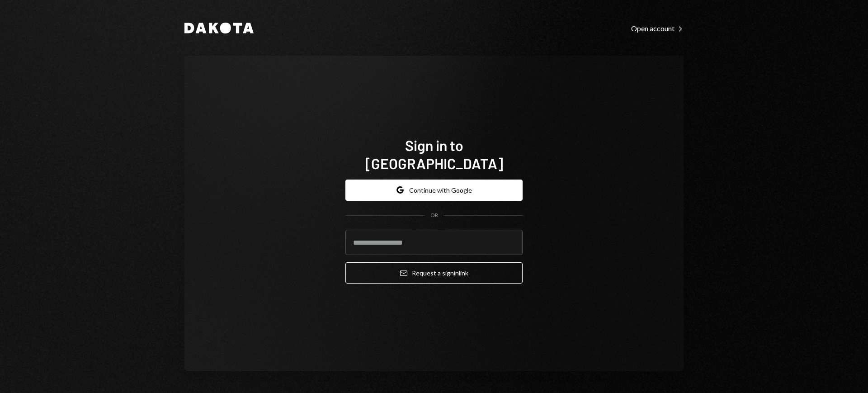 The width and height of the screenshot is (868, 393). I want to click on a: Open account, so click(658, 28).